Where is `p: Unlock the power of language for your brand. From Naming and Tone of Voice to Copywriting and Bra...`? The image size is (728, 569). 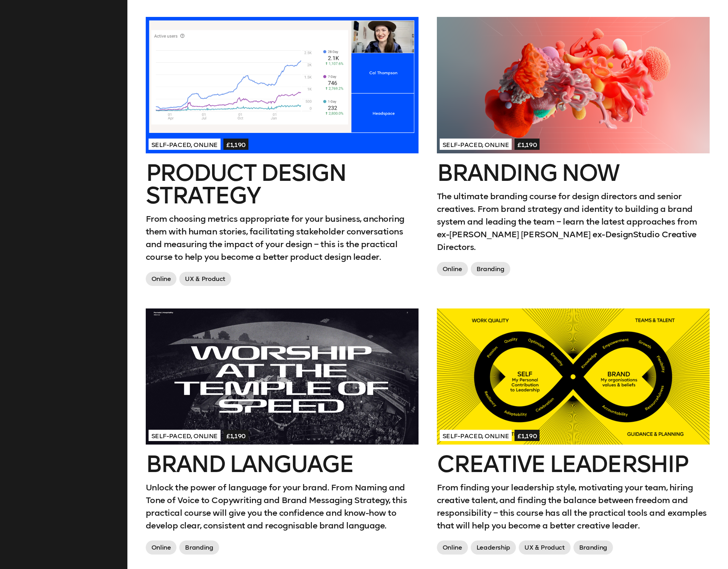
p: Unlock the power of language for your brand. From Naming and Tone of Voice to Copywriting and Bra... is located at coordinates (282, 507).